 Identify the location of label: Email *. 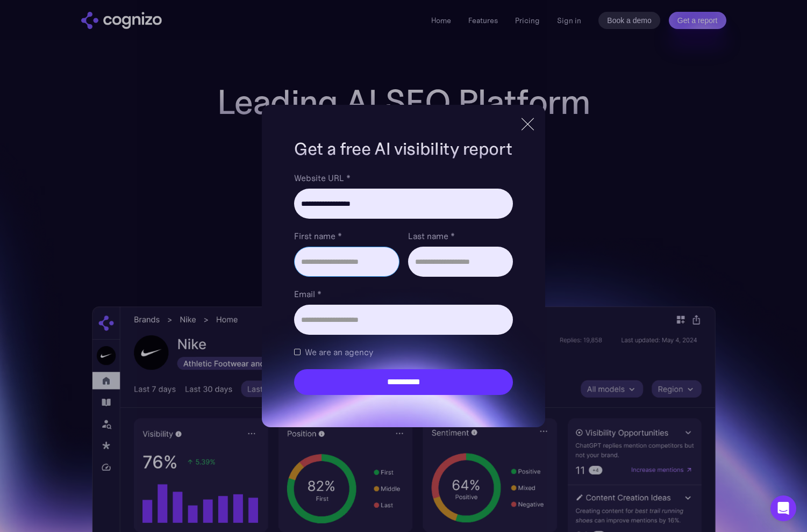
(403, 294).